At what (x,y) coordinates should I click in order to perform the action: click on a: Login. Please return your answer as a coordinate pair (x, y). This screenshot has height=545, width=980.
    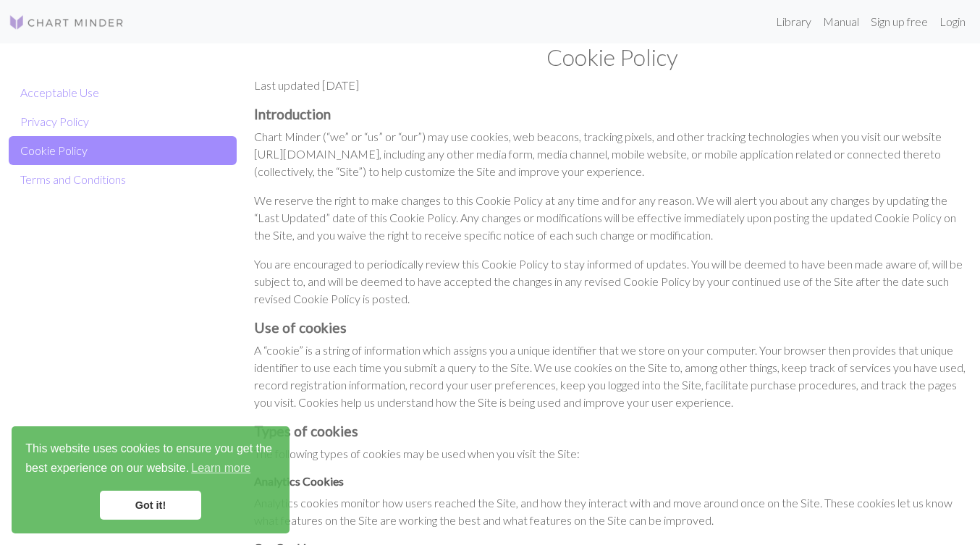
    Looking at the image, I should click on (953, 22).